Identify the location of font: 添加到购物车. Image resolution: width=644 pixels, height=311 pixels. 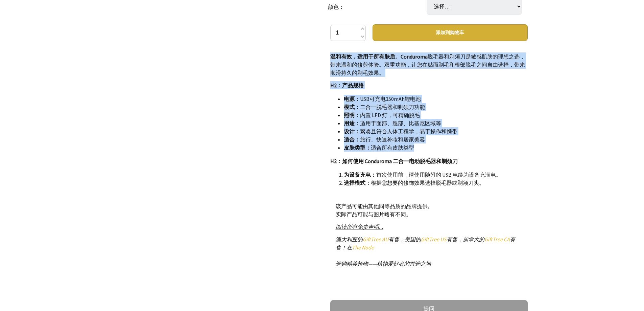
(450, 32).